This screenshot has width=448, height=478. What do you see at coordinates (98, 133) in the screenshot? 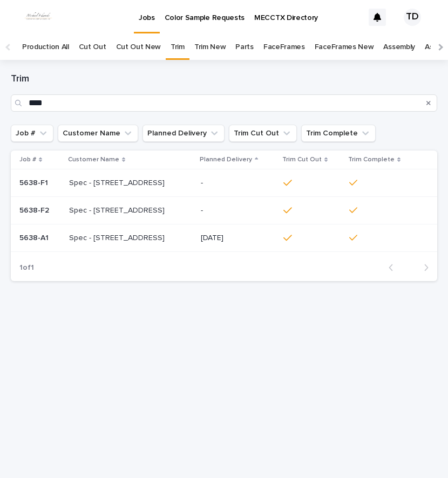
I see `button: Customer Name` at bounding box center [98, 133].